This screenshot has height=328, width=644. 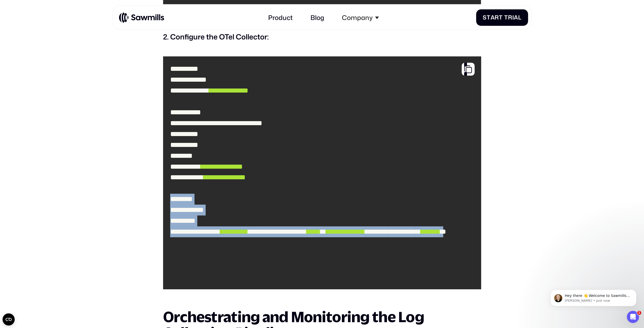 What do you see at coordinates (322, 11) in the screenshot?
I see `p: Define log sources in as shown above.` at bounding box center [322, 11].